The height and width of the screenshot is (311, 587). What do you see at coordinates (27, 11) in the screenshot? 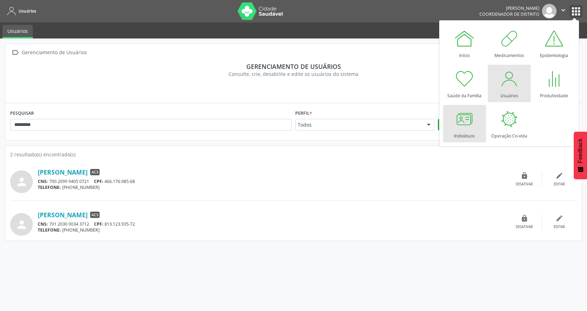
I see `span: Usuários` at bounding box center [27, 11].